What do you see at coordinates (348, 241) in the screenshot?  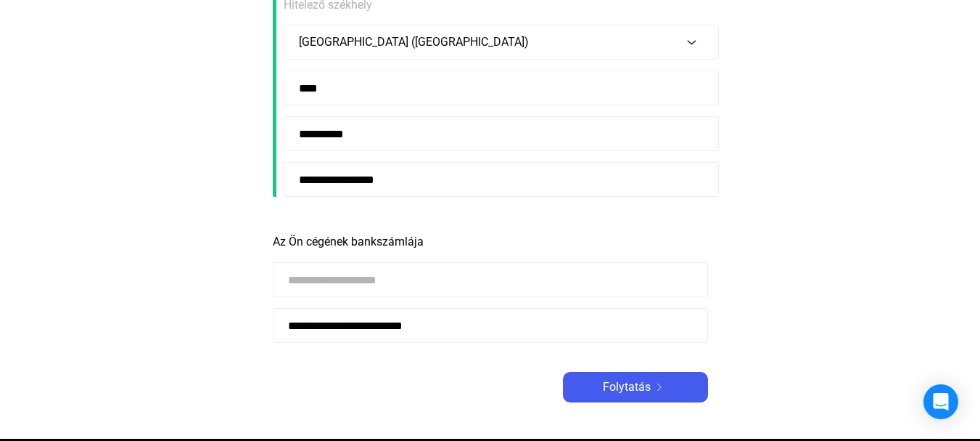 I see `font: Az Ön cégének bankszámlája` at bounding box center [348, 241].